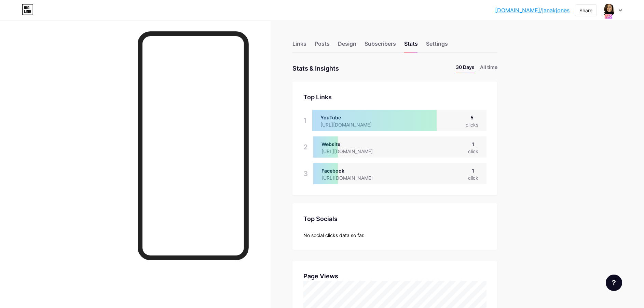 The image size is (644, 308). I want to click on img: janakjones, so click(608, 11).